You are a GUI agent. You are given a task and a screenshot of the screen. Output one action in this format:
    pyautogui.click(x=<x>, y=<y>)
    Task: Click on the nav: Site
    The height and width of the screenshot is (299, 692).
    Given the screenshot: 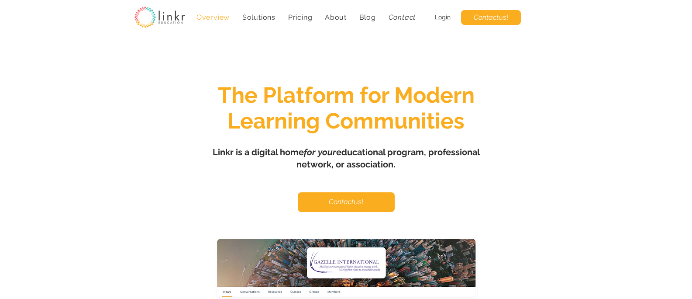 What is the action you would take?
    pyautogui.click(x=306, y=17)
    